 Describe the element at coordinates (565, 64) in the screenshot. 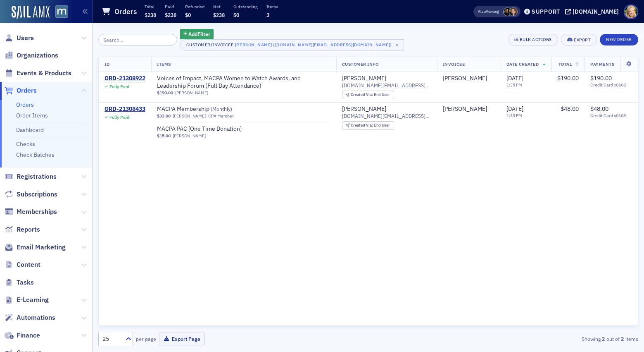

I see `span: Total` at that location.